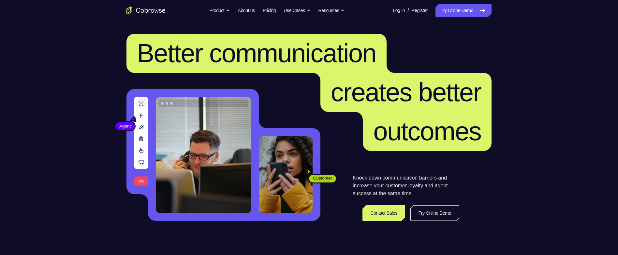 This screenshot has height=255, width=618. Describe the element at coordinates (419, 10) in the screenshot. I see `a: Register` at that location.